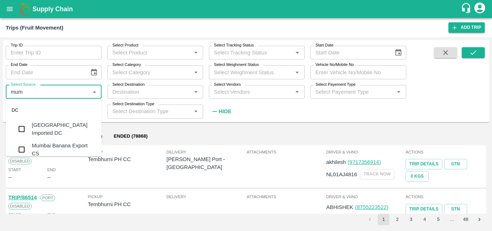  Describe the element at coordinates (479, 219) in the screenshot. I see `button: Go to next page` at that location.